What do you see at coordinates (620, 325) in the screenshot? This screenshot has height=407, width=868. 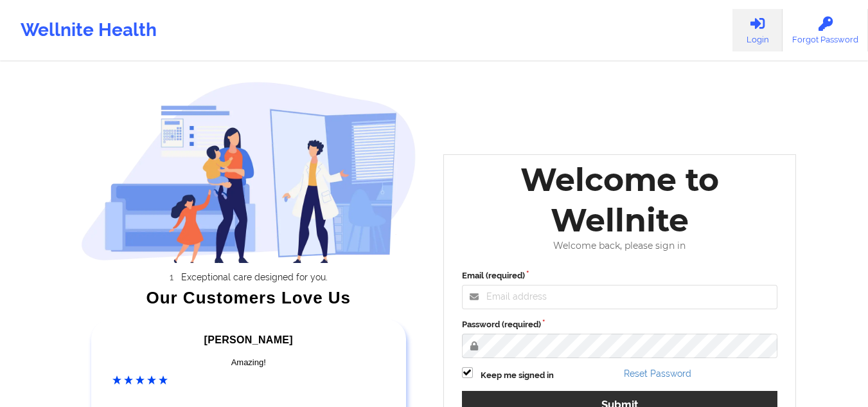 I see `label: Password (required)` at bounding box center [620, 325].